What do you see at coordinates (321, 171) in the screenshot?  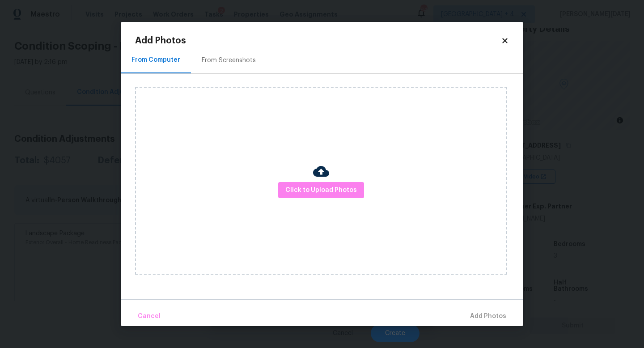 I see `img: Cloud Upload Icon` at bounding box center [321, 171].